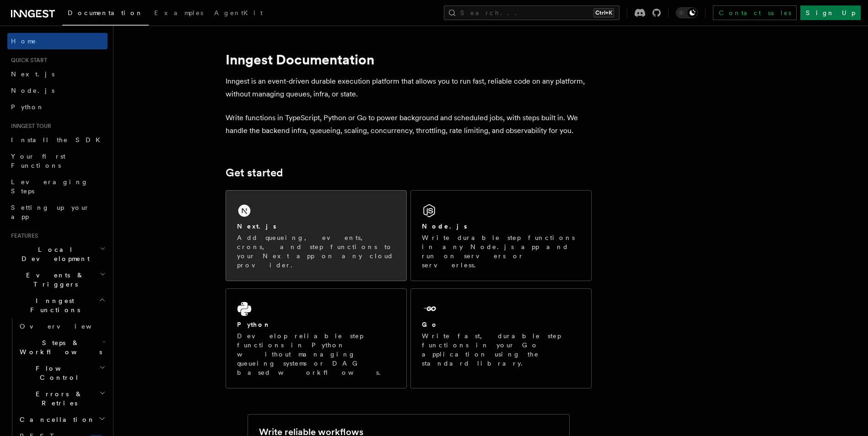 The image size is (868, 436). I want to click on h2: Go, so click(430, 325).